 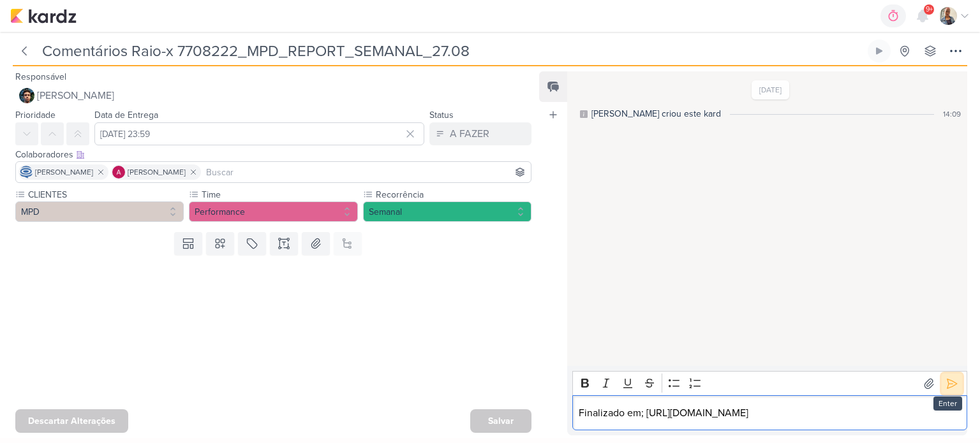 I want to click on div: A FAZER, so click(x=470, y=134).